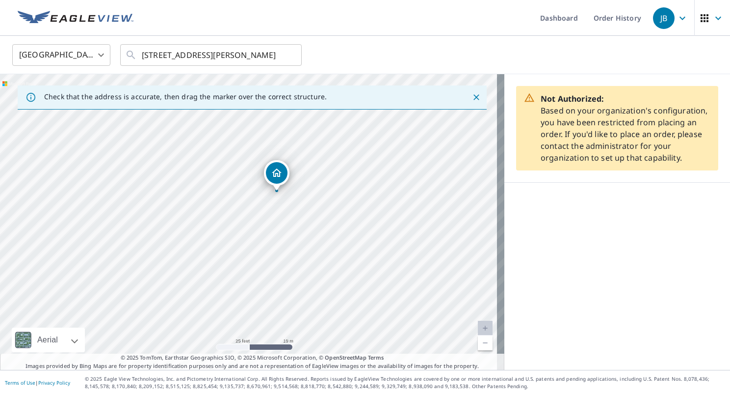  What do you see at coordinates (252, 357) in the screenshot?
I see `span: © 2025 TomTom, Earthstar Geographics SIO, © 2025 Microsoft Corporation, ©` at bounding box center [252, 357].